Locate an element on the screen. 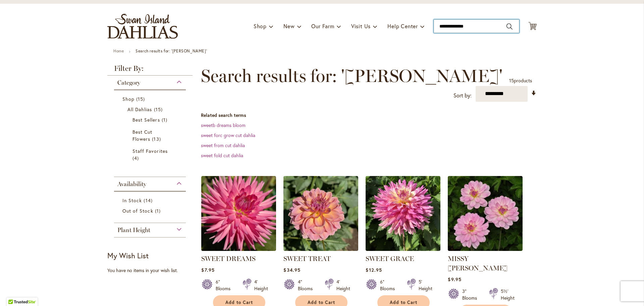 The height and width of the screenshot is (306, 644). a: Shop is located at coordinates (151, 99).